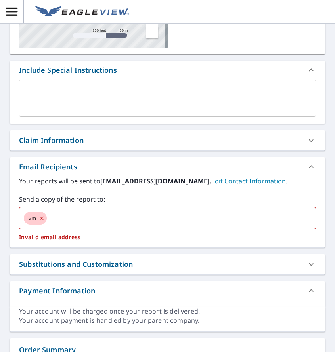 This screenshot has width=335, height=352. Describe the element at coordinates (82, 12) in the screenshot. I see `img: EV Logo` at that location.